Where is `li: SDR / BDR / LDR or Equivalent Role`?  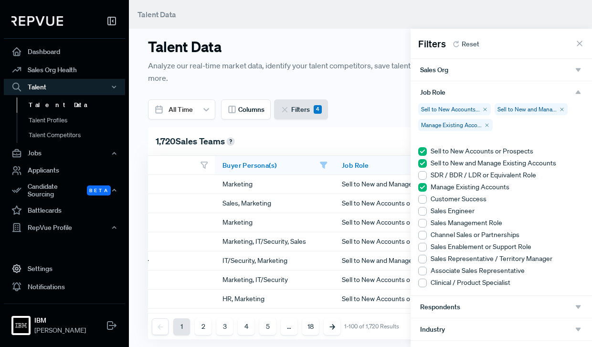
li: SDR / BDR / LDR or Equivalent Role is located at coordinates (501, 175).